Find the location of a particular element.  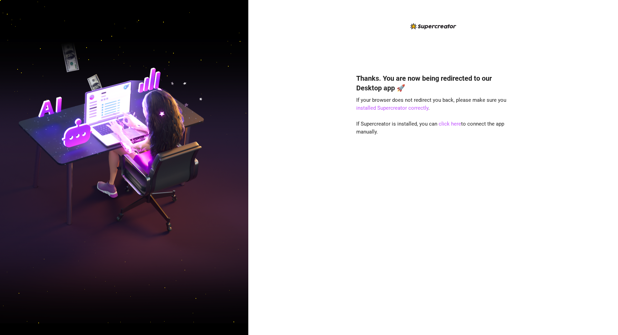

a: click here is located at coordinates (450, 124).